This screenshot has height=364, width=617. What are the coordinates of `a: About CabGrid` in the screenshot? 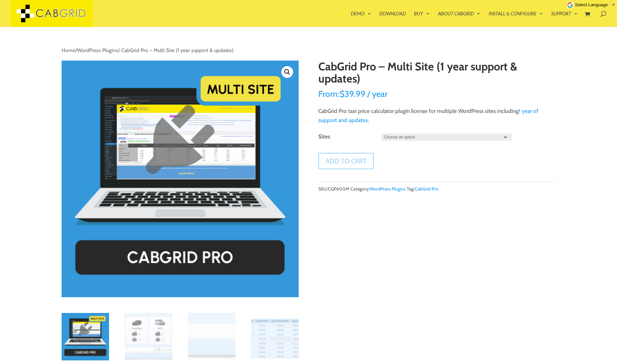 It's located at (459, 19).